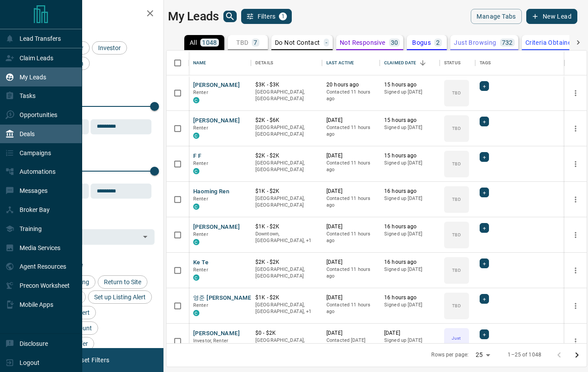  Describe the element at coordinates (109, 48) in the screenshot. I see `span: Investor` at that location.